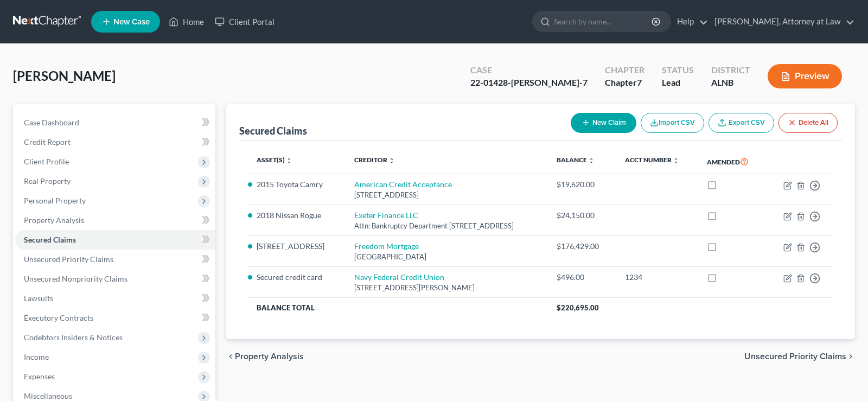 Image resolution: width=868 pixels, height=401 pixels. Describe the element at coordinates (59, 317) in the screenshot. I see `span: Executory Contracts` at that location.